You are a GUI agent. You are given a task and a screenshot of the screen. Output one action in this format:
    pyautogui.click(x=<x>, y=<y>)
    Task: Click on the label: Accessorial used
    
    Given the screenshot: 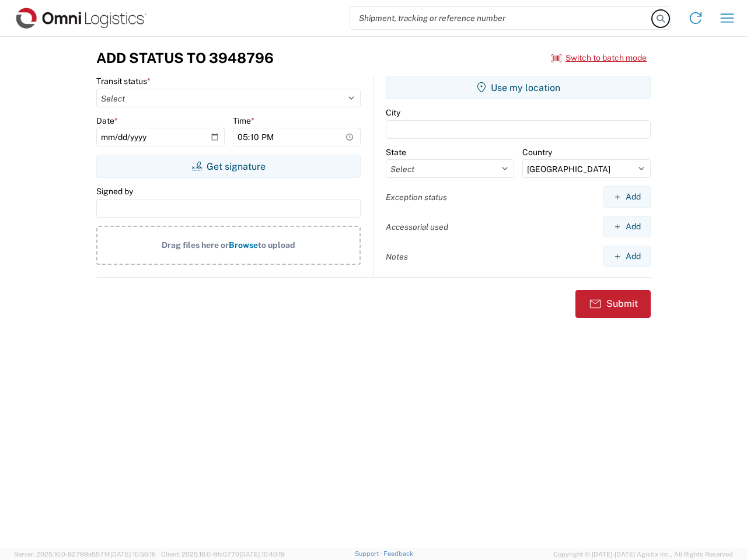 What is the action you would take?
    pyautogui.click(x=417, y=227)
    